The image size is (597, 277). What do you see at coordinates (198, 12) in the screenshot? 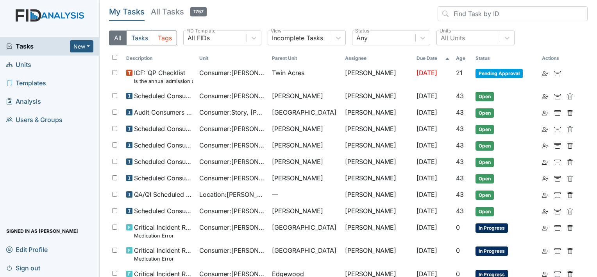
I see `span: 1757` at bounding box center [198, 12].